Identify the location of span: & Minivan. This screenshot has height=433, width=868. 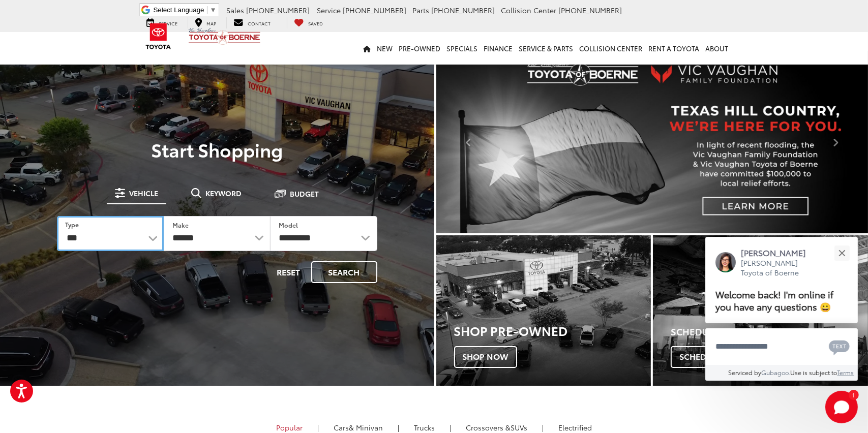
(365, 427).